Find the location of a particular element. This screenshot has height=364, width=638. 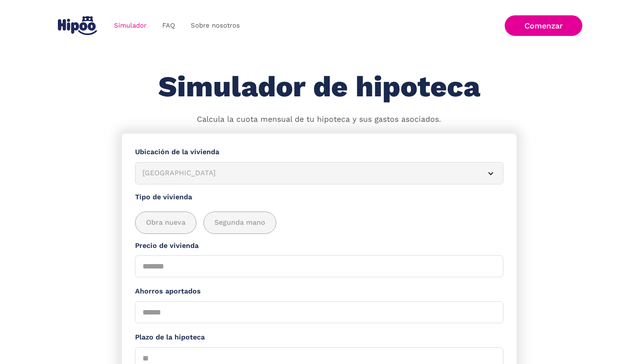

label: Ubicación de la vivienda is located at coordinates (319, 152).